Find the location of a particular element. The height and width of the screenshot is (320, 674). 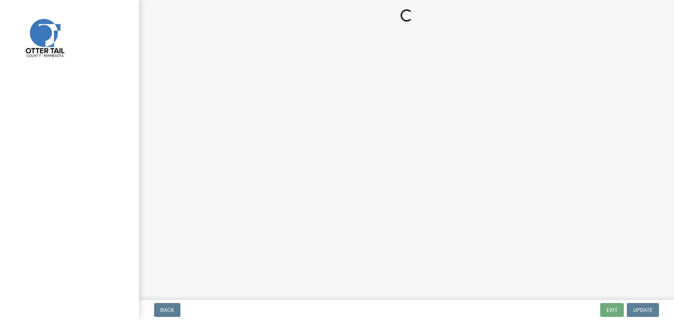

span: Back is located at coordinates (167, 310).